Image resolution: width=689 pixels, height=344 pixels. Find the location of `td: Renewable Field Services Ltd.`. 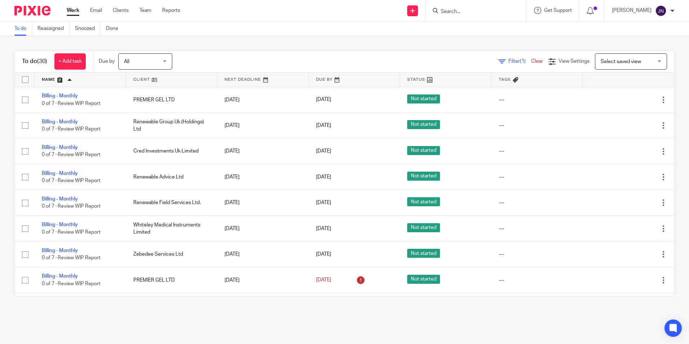

td: Renewable Field Services Ltd. is located at coordinates (172, 203).